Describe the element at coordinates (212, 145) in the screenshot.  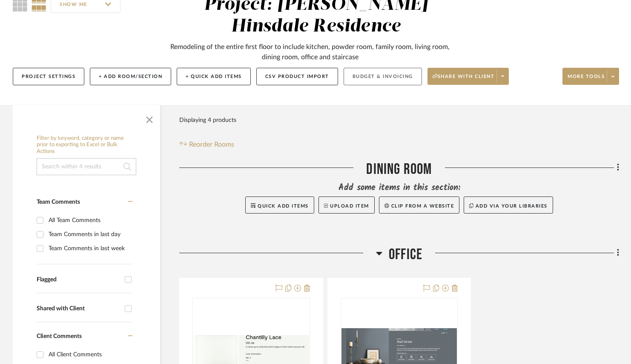
I see `span: Reorder Rooms` at that location.